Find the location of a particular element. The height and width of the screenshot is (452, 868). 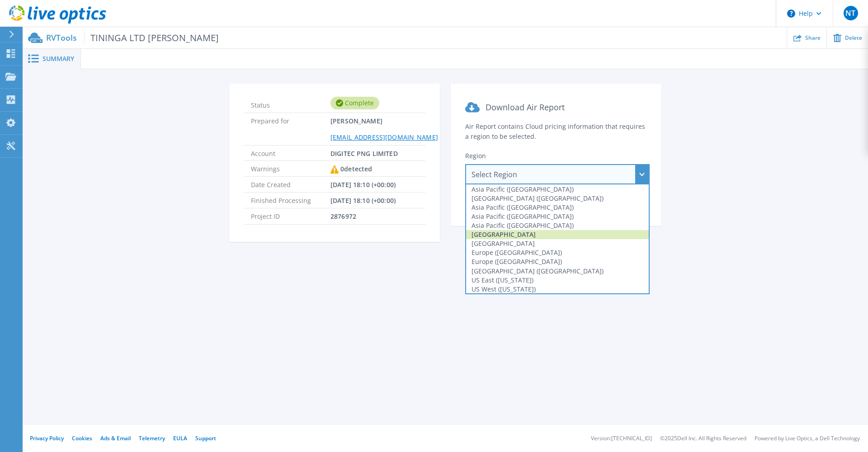

span: NT is located at coordinates (850, 13).